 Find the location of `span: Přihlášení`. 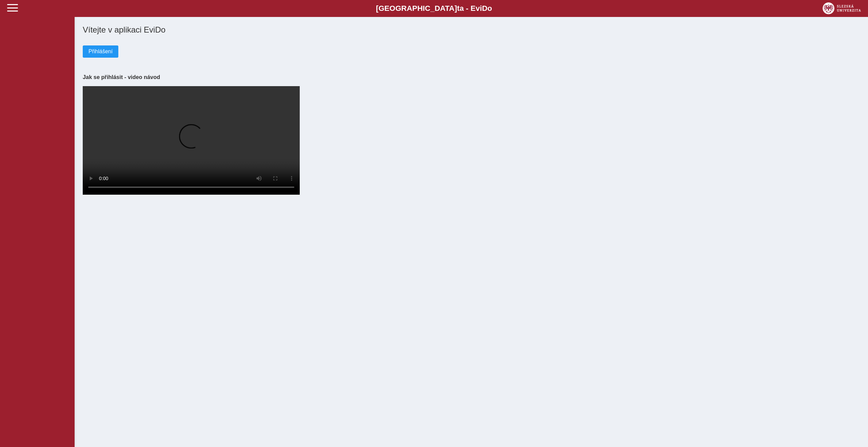

span: Přihlášení is located at coordinates (100, 51).